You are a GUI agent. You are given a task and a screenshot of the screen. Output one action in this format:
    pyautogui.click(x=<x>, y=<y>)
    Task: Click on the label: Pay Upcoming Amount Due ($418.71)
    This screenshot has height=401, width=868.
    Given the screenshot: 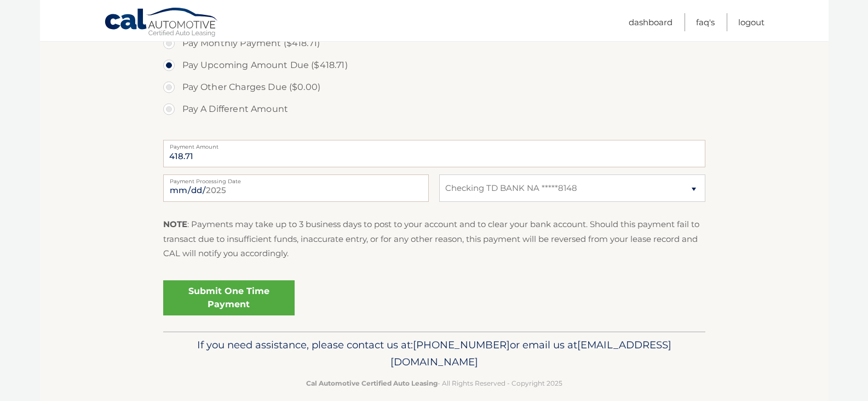 What is the action you would take?
    pyautogui.click(x=434, y=65)
    